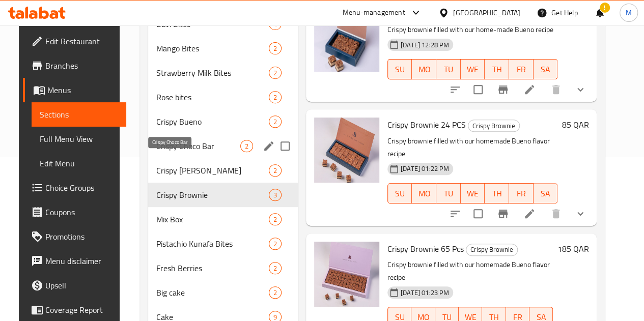 This screenshot has width=644, height=321. Describe the element at coordinates (223, 244) in the screenshot. I see `div: Pistachio Kunafa Bites2` at that location.